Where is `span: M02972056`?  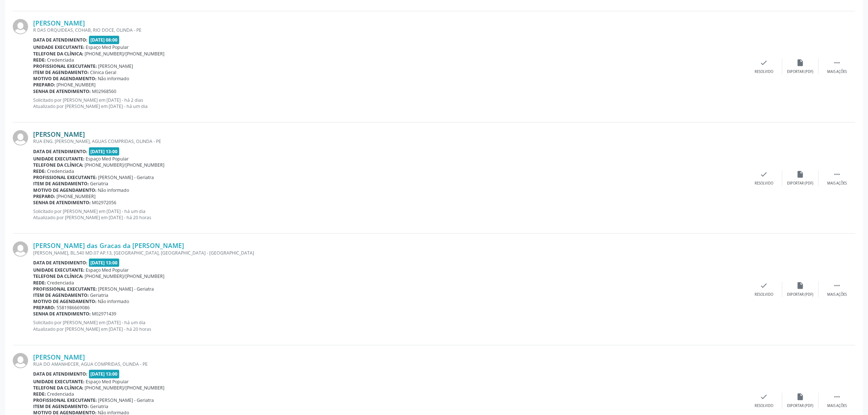
span: M02972056 is located at coordinates (104, 202).